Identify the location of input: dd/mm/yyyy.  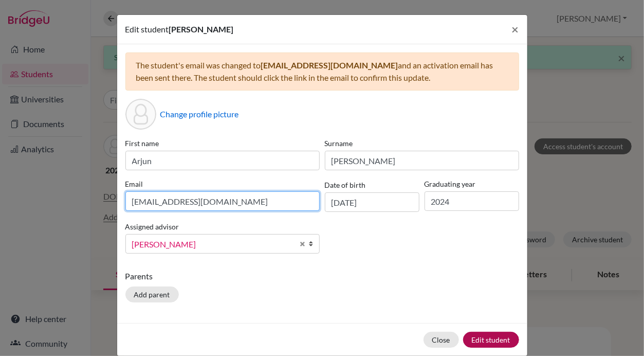
(372, 202).